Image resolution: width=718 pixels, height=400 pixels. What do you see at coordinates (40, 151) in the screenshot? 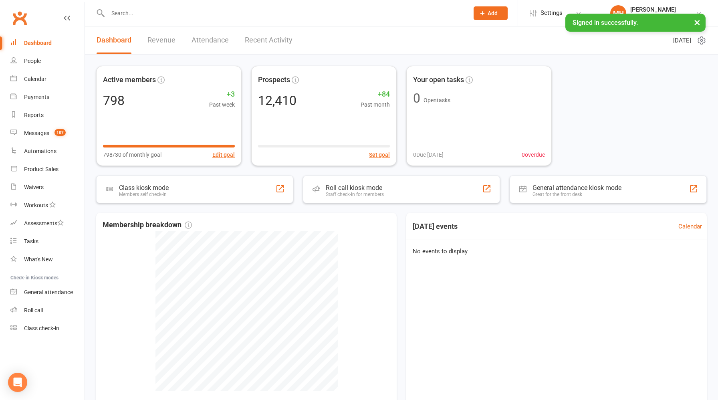
I see `div: Automations` at bounding box center [40, 151].